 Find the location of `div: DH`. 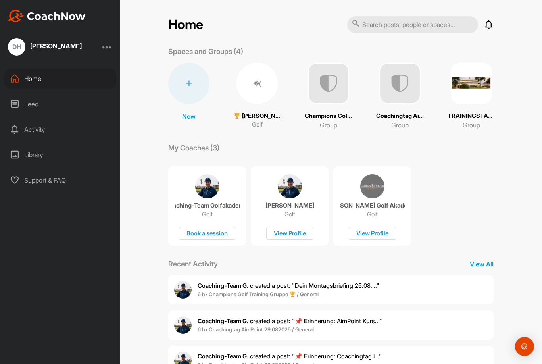

div: DH is located at coordinates (17, 47).